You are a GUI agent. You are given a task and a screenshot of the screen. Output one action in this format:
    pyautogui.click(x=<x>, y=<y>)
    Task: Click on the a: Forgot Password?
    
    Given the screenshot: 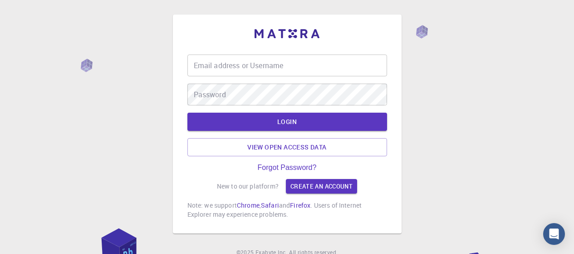 What is the action you would take?
    pyautogui.click(x=287, y=167)
    